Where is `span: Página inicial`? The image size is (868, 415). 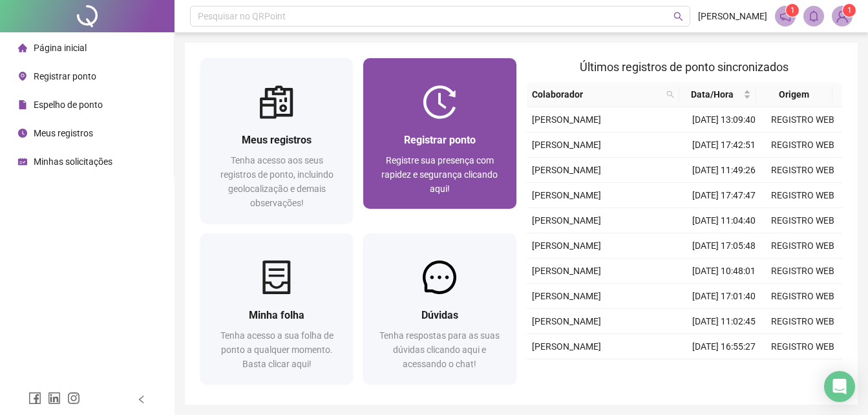 span: Página inicial is located at coordinates (60, 48).